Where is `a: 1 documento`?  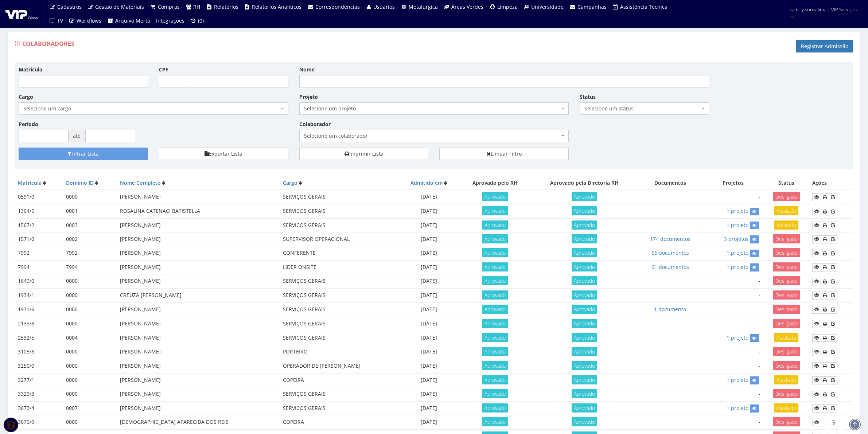
a: 1 documento is located at coordinates (670, 309).